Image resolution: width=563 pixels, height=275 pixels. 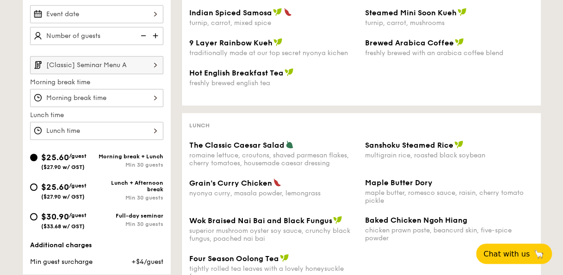 What do you see at coordinates (97, 82) in the screenshot?
I see `label: Morning break time` at bounding box center [97, 82].